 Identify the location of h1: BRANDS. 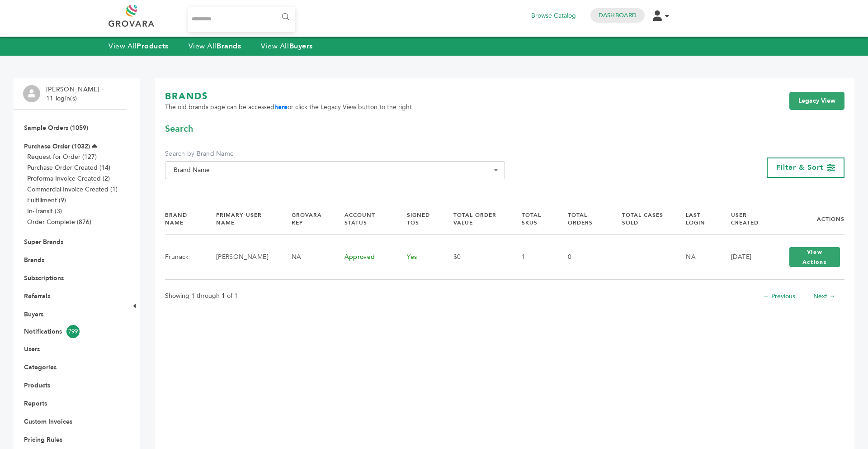
(288, 96).